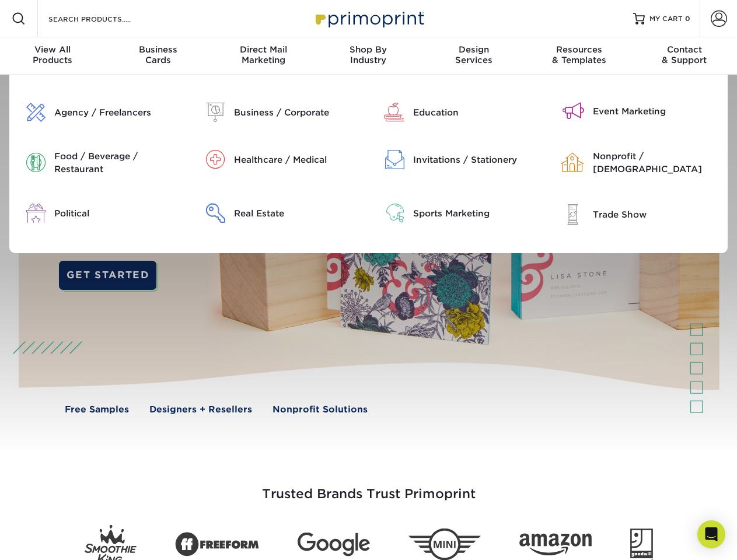 The height and width of the screenshot is (560, 737). What do you see at coordinates (369, 18) in the screenshot?
I see `img: Primoprint` at bounding box center [369, 18].